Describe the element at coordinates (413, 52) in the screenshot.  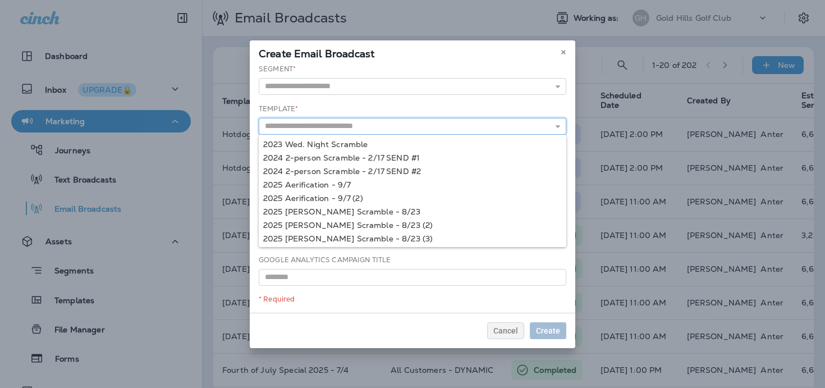
I see `div: Create Email Broadcast` at that location.